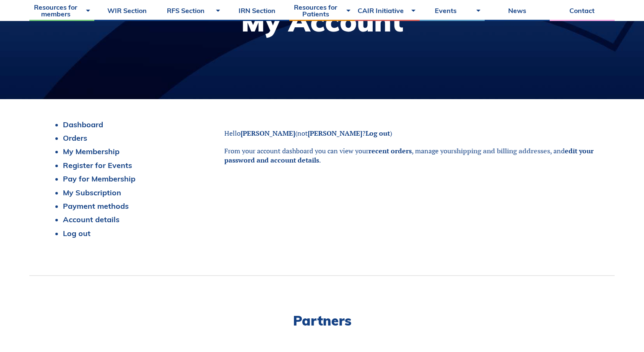 Image resolution: width=644 pixels, height=352 pixels. I want to click on a: Orders, so click(75, 138).